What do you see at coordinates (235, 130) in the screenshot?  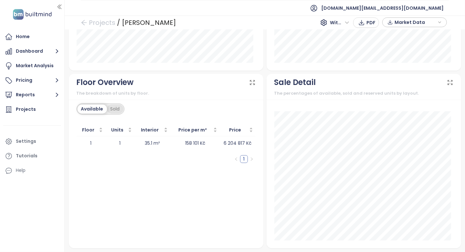 I see `span: Price` at bounding box center [235, 130].